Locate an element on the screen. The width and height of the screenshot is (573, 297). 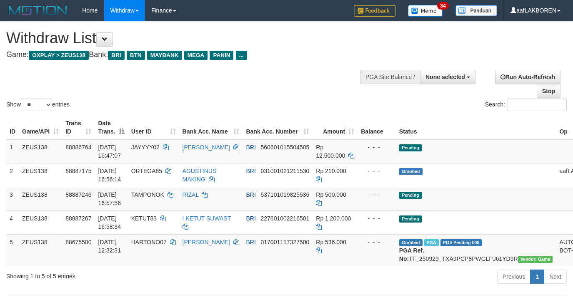
select: Showentries is located at coordinates (36, 105).